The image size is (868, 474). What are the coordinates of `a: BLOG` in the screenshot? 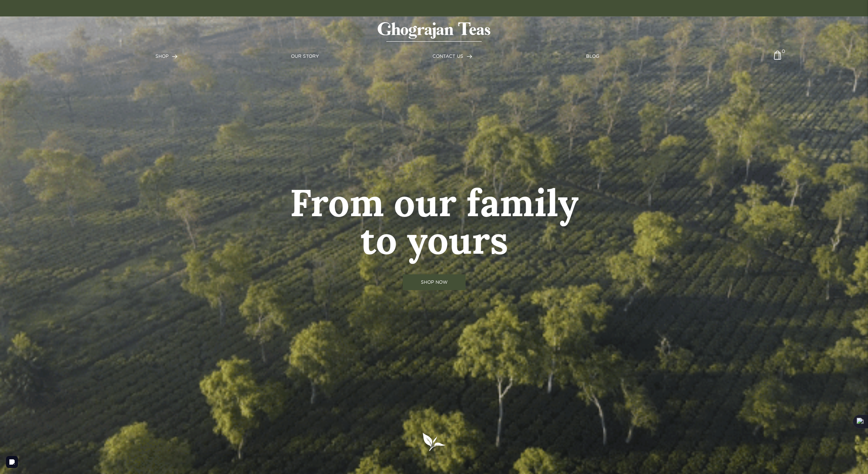 It's located at (593, 56).